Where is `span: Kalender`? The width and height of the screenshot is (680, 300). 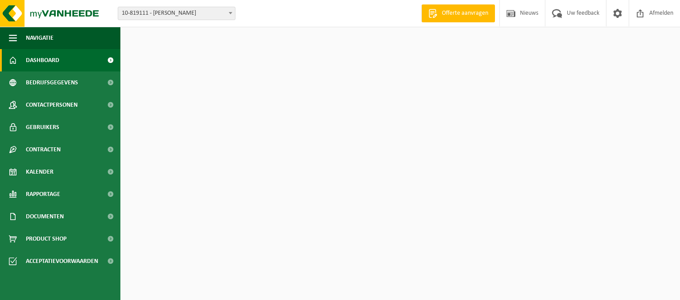 span: Kalender is located at coordinates (40, 172).